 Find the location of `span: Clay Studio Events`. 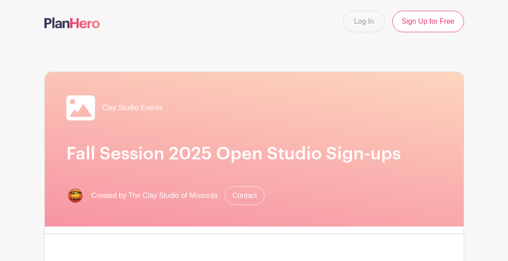

span: Clay Studio Events is located at coordinates (132, 108).